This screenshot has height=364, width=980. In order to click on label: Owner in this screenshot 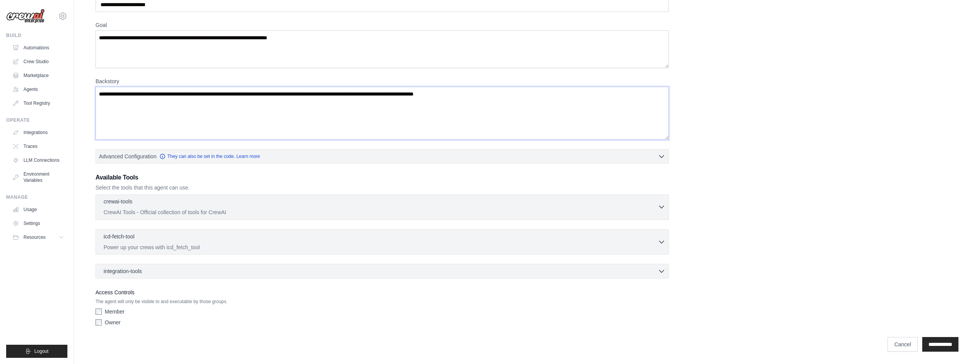, I will do `click(113, 322)`.